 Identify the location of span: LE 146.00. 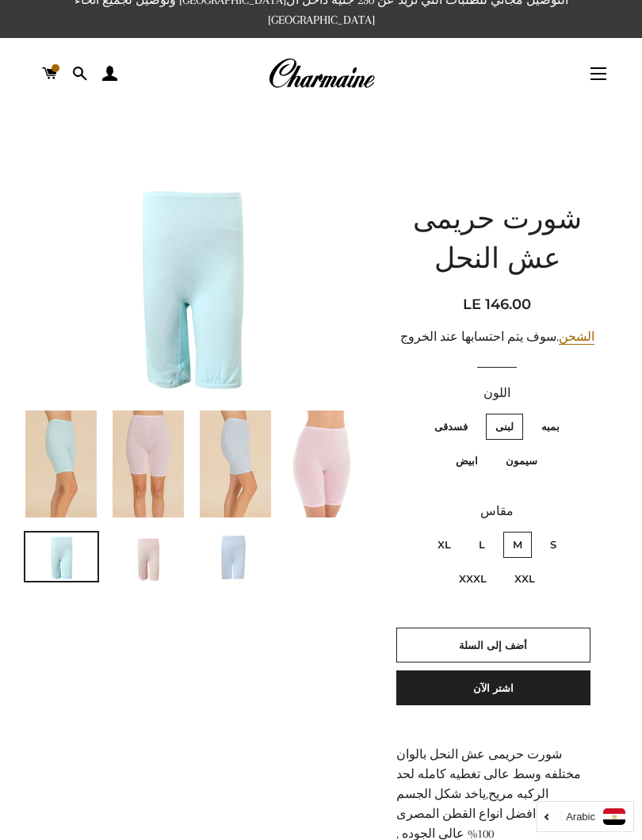
(497, 305).